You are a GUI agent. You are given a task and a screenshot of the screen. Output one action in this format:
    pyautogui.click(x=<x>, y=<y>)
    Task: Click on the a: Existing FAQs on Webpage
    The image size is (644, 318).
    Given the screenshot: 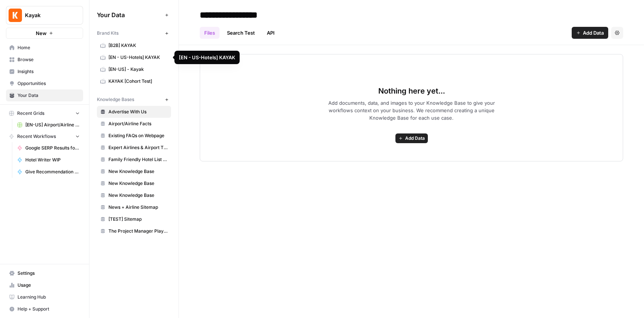 What is the action you would take?
    pyautogui.click(x=134, y=136)
    